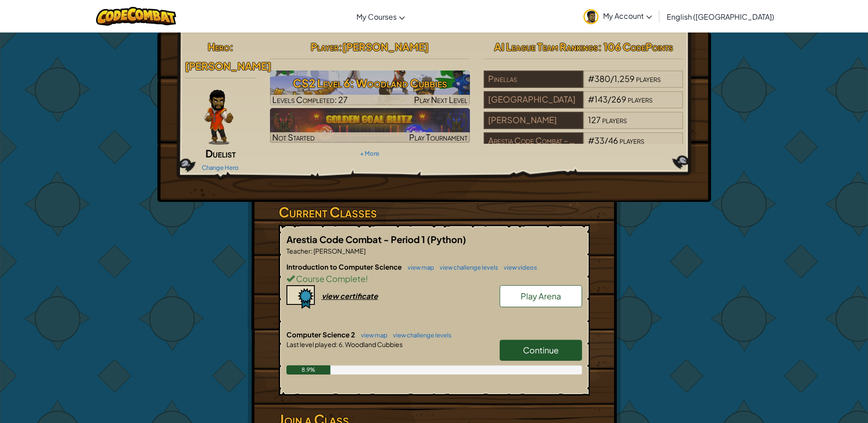 The width and height of the screenshot is (868, 423). Describe the element at coordinates (624, 79) in the screenshot. I see `span: 1,259` at that location.